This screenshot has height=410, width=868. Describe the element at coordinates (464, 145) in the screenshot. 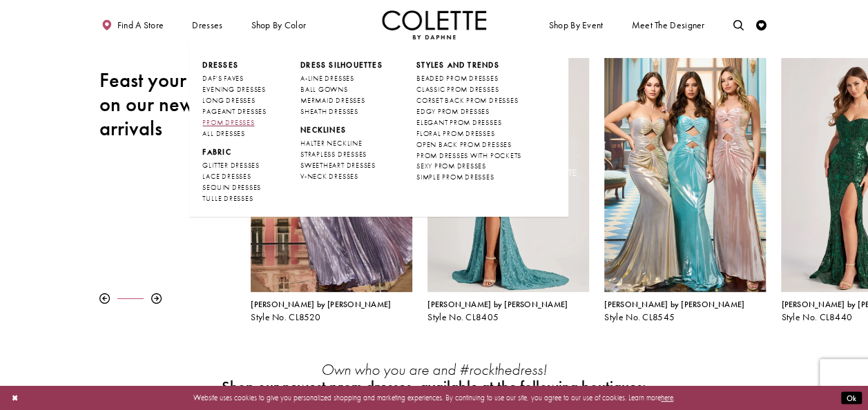

I see `span: OPEN BACK PROM DRESSES` at that location.